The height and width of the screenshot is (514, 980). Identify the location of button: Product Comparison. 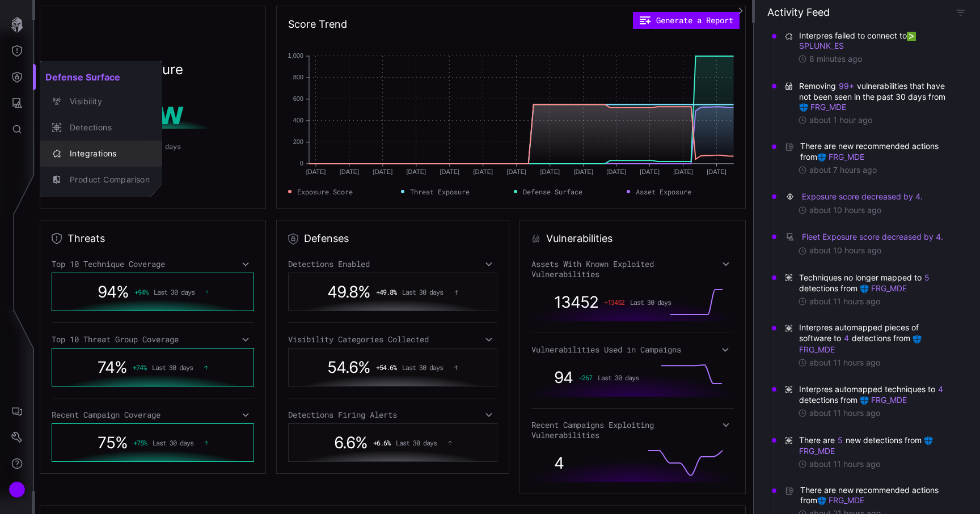
(101, 179).